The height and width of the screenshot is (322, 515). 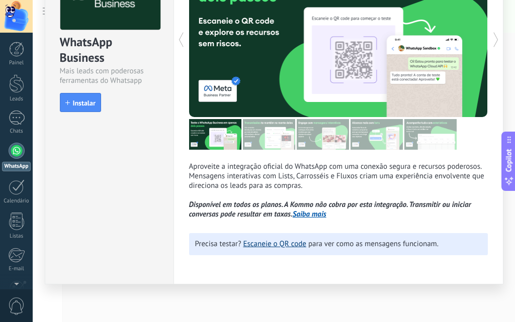 What do you see at coordinates (17, 269) in the screenshot?
I see `div: E-mail` at bounding box center [17, 269].